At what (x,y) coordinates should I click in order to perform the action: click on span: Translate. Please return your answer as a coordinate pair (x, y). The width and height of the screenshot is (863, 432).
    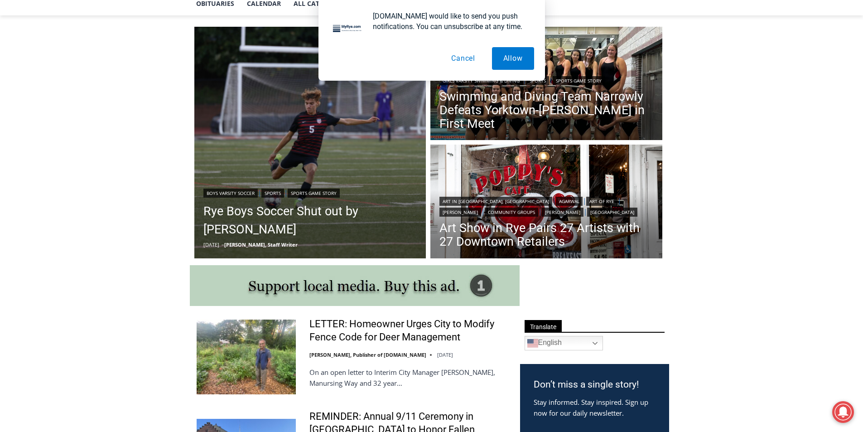
    Looking at the image, I should click on (543, 326).